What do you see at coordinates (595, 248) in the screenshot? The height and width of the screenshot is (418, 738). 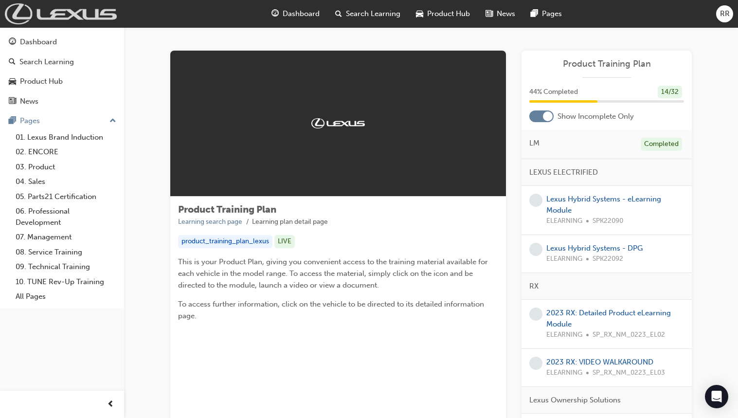 I see `a: Lexus Hybrid Systems - DPG` at bounding box center [595, 248].